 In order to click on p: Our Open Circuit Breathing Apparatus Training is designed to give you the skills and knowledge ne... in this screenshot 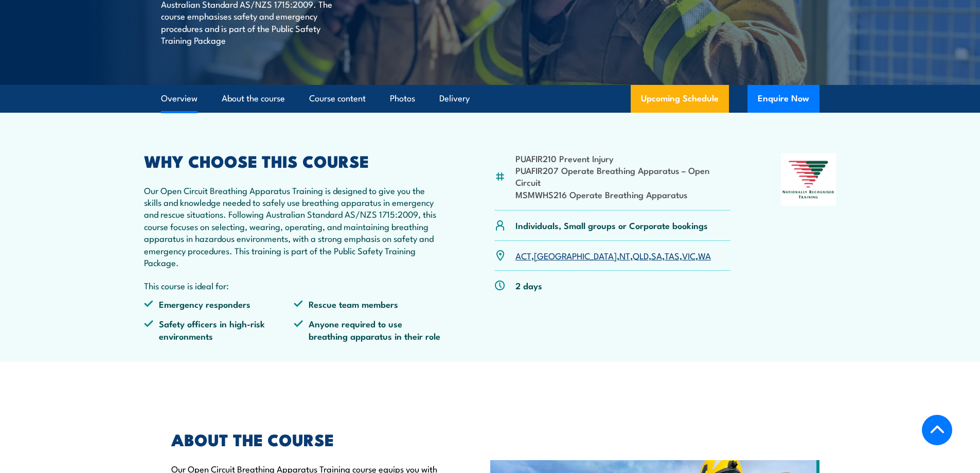, I will do `click(294, 226)`.